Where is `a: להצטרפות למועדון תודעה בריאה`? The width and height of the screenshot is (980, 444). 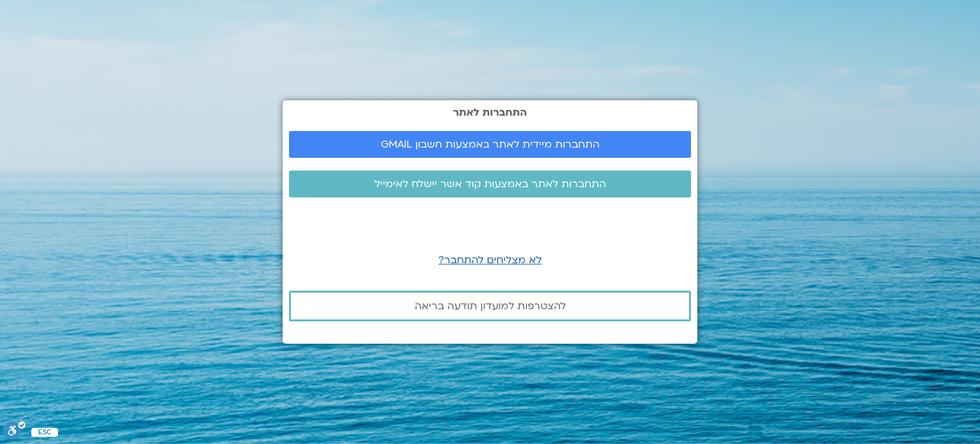 a: להצטרפות למועדון תודעה בריאה is located at coordinates (490, 306).